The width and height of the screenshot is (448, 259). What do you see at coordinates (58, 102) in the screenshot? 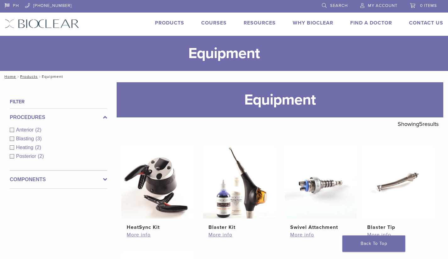
I see `h4: Filter` at bounding box center [58, 102].